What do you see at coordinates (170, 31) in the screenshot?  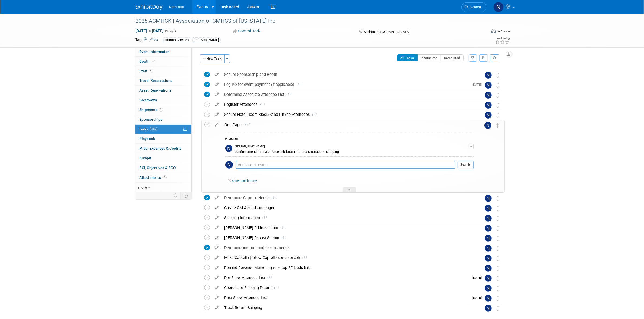 I see `span: (3 days)` at bounding box center [170, 31].